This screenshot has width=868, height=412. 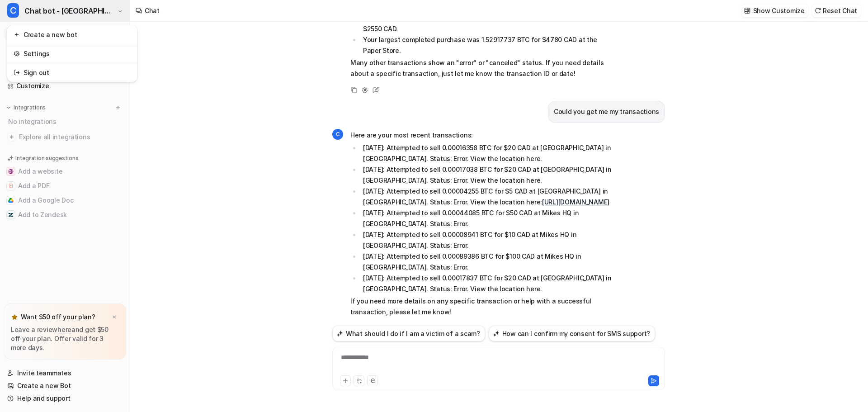 What do you see at coordinates (72, 72) in the screenshot?
I see `a: Sign out` at bounding box center [72, 72].